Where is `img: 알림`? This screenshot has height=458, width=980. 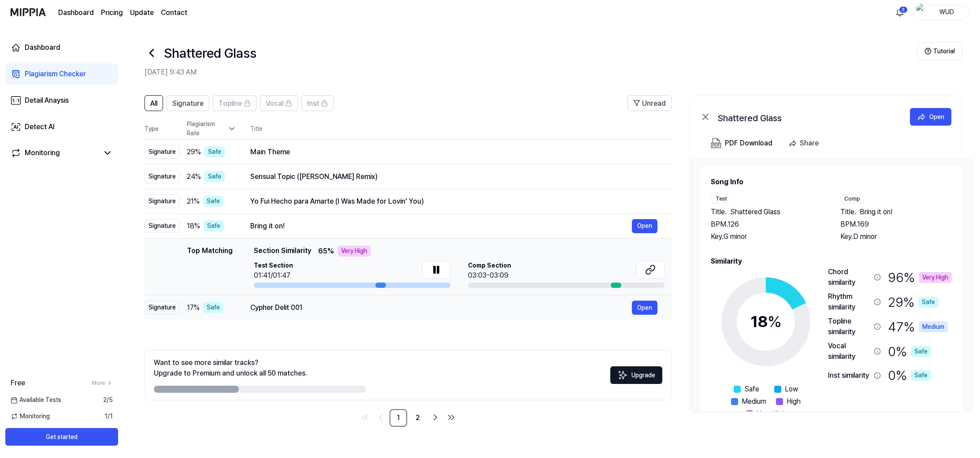 img: 알림 is located at coordinates (900, 12).